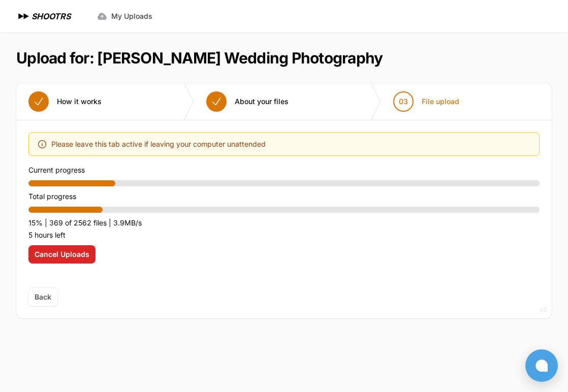  What do you see at coordinates (403, 102) in the screenshot?
I see `span: 03` at bounding box center [403, 102].